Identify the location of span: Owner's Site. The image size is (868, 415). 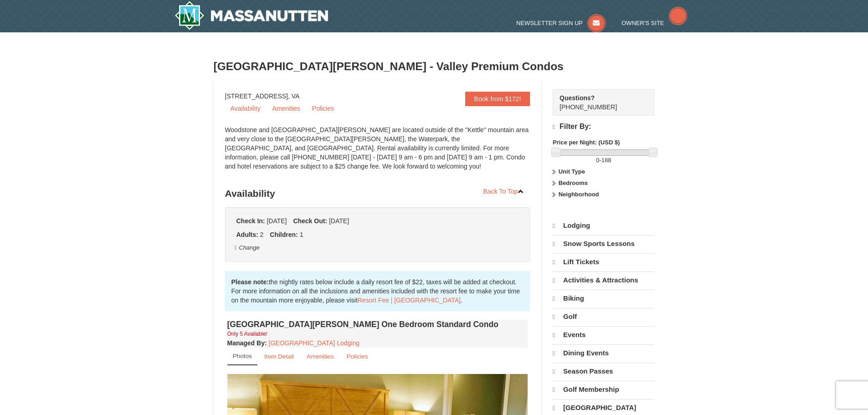
(643, 23).